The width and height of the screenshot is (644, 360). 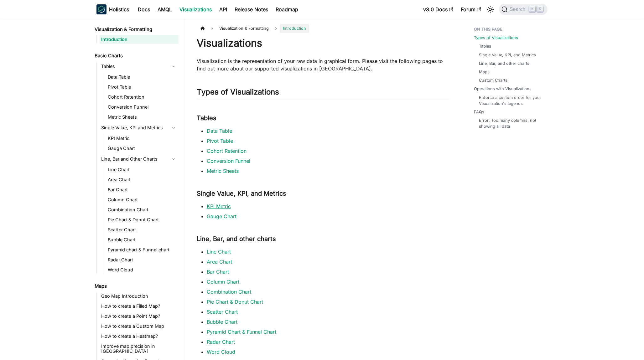 I want to click on a: Docs, so click(x=144, y=10).